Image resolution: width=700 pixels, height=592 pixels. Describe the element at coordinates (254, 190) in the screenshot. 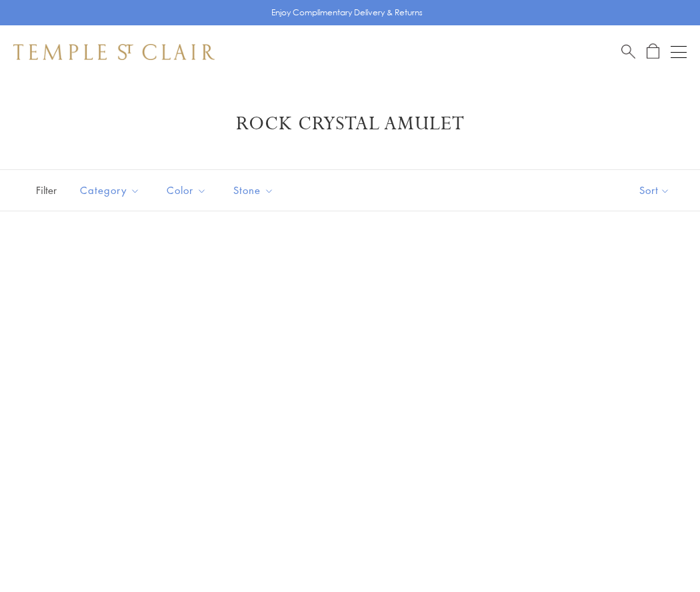

I see `button: Stone` at that location.